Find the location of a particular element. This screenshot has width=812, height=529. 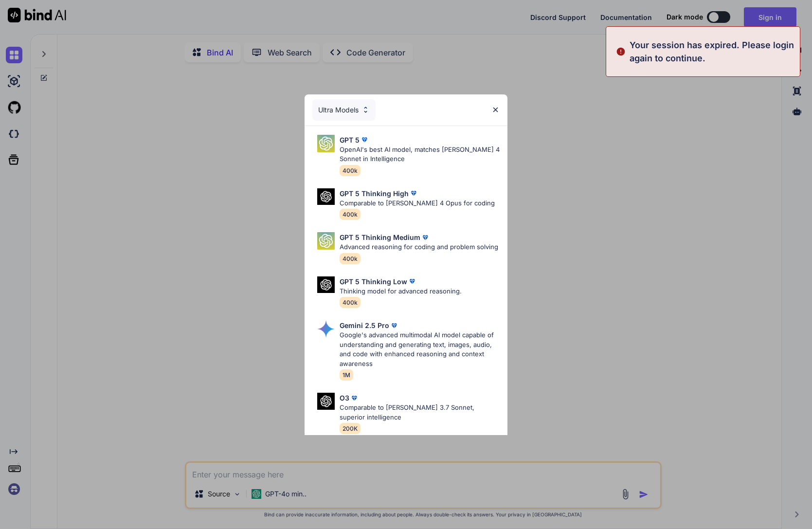

p: GPT 5 is located at coordinates (350, 140).